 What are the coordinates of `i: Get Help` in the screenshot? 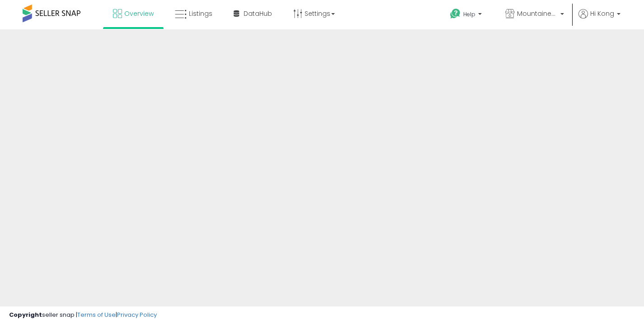 It's located at (455, 14).